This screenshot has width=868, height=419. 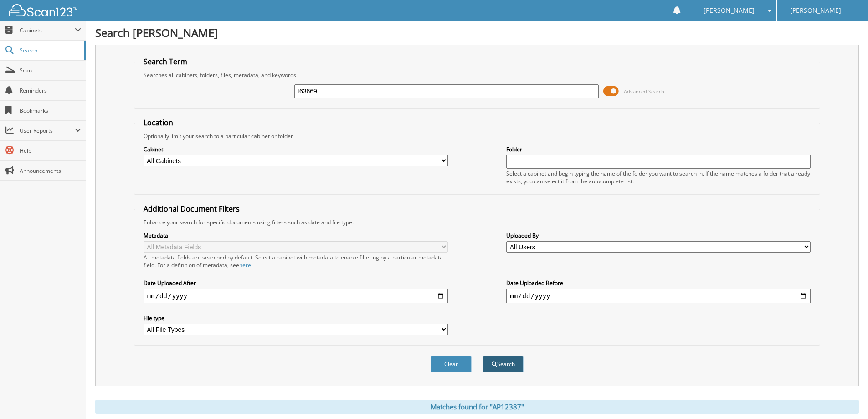 I want to click on div: All metadata fields are searched by default. Select a cabinet with metadata to enable filtering b..., so click(x=296, y=262).